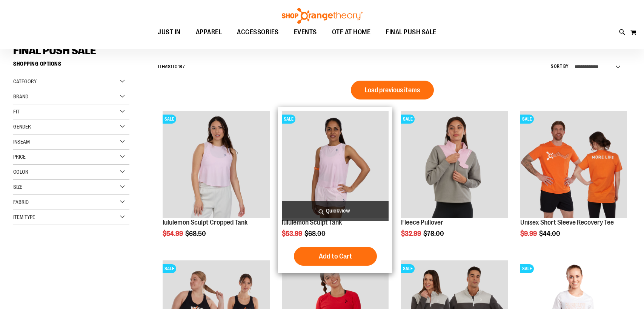 The width and height of the screenshot is (644, 309). Describe the element at coordinates (72, 66) in the screenshot. I see `strong: Shopping Options` at that location.